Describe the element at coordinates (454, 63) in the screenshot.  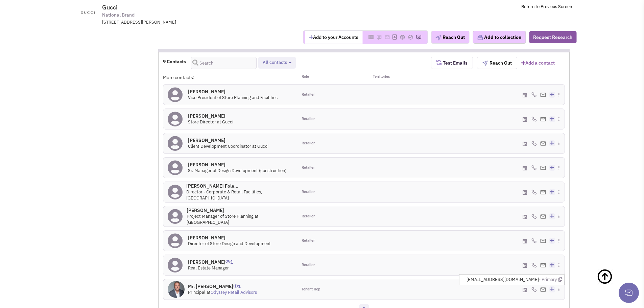
I see `span: Test Emails` at that location.